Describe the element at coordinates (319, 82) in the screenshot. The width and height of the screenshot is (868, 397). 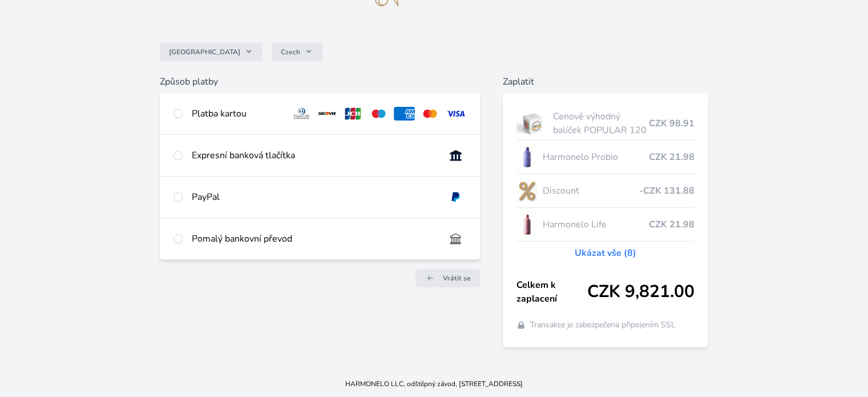
I see `h6: Způsob platby` at that location.